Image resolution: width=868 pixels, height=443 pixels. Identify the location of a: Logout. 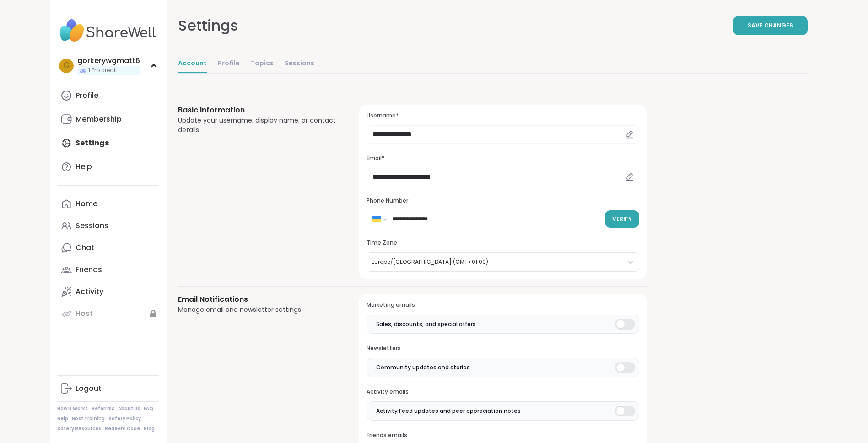
(108, 389).